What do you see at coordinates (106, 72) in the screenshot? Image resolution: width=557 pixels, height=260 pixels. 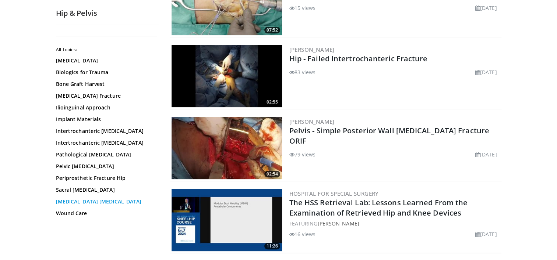 I see `a: Biologics for Trauma` at bounding box center [106, 72].